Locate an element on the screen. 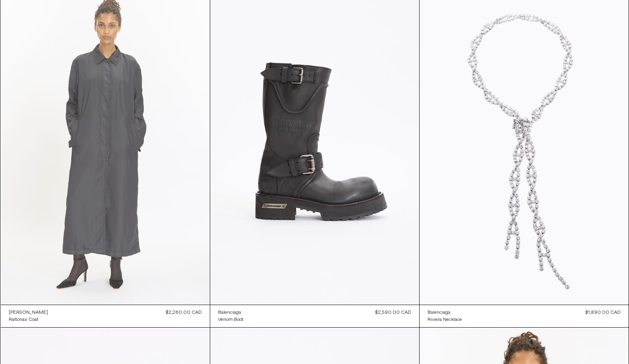  div: $2,260.00 CAD is located at coordinates (184, 313).